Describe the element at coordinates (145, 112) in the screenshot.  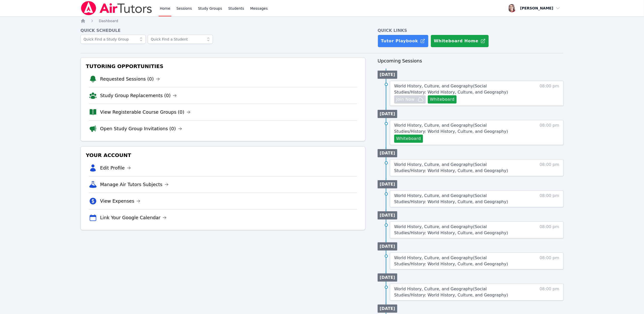
I see `a: View Registerable Course Groups (0)` at that location.